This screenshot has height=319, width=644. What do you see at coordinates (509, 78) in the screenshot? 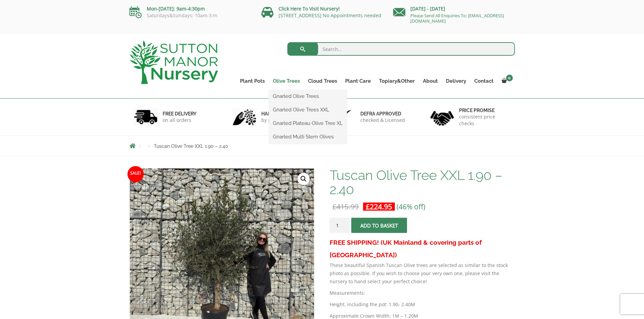
I see `span: 0` at bounding box center [509, 78].